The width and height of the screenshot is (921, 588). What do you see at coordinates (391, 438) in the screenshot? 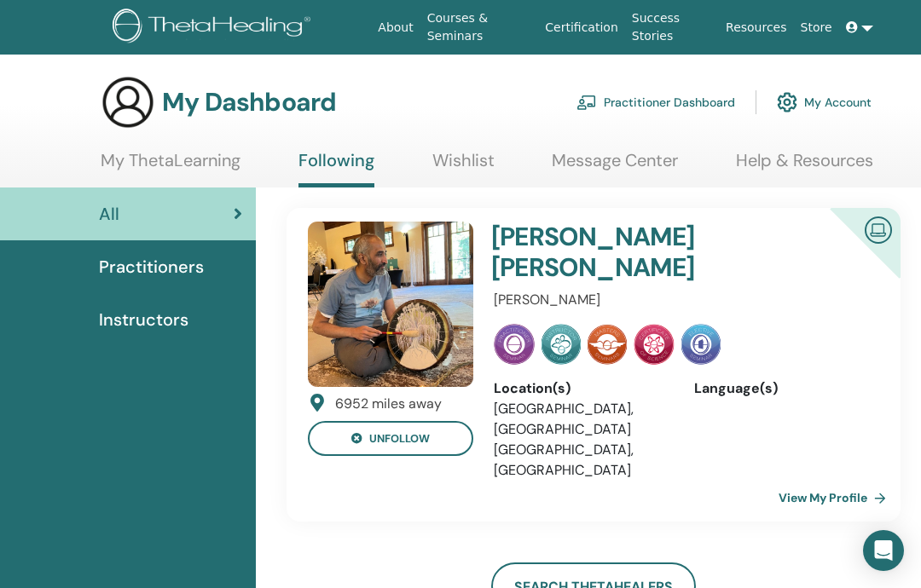
I see `button: unfollow` at bounding box center [391, 438].